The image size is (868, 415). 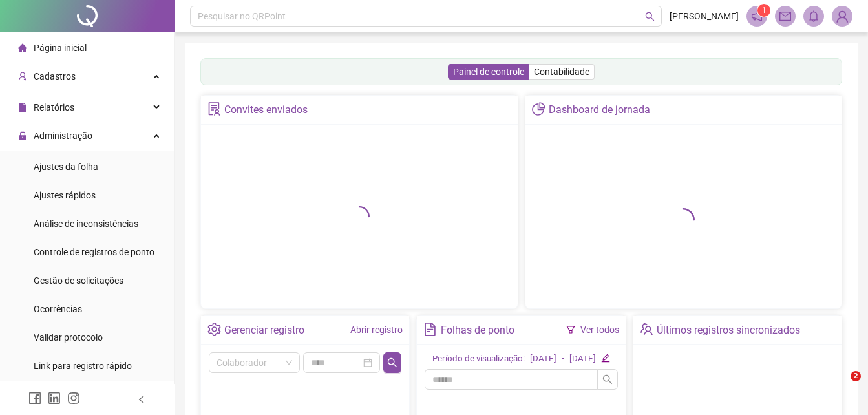 I want to click on span: Ajustes da folha, so click(x=66, y=166).